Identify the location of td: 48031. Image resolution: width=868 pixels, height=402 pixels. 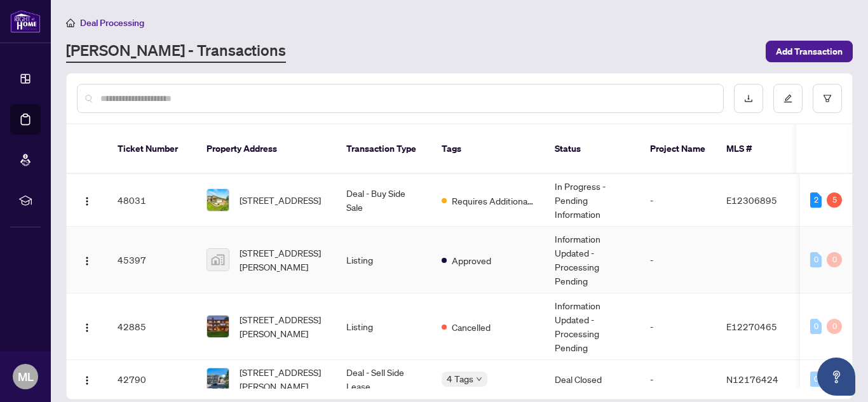
(151, 201).